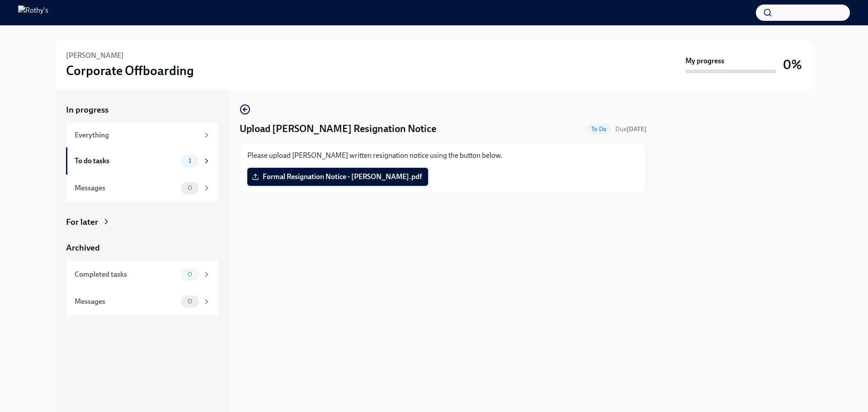 This screenshot has width=868, height=412. I want to click on a: To do tasks1, so click(142, 161).